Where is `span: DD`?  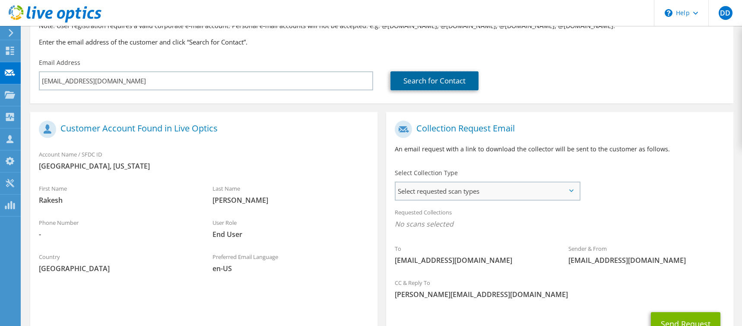
span: DD is located at coordinates (726, 13).